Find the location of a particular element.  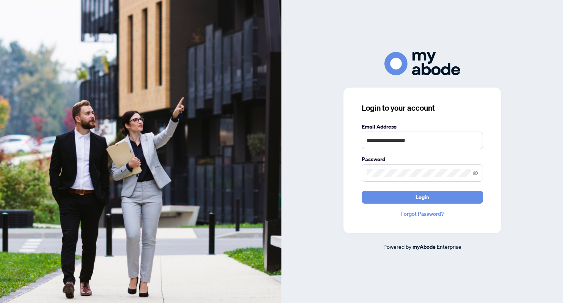

span: eye-invisible is located at coordinates (475, 173).